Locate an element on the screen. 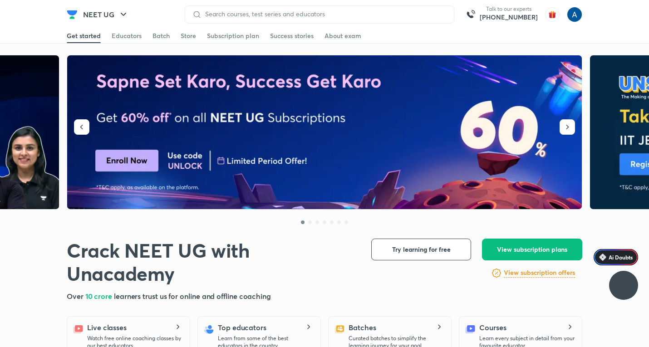 This screenshot has height=347, width=649. div: Success stories is located at coordinates (292, 36).